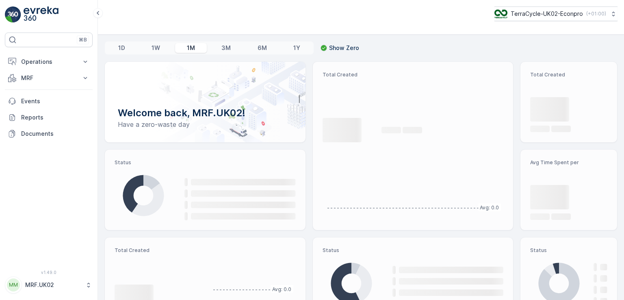 The image size is (624, 300). What do you see at coordinates (83, 40) in the screenshot?
I see `p: ⌘B` at bounding box center [83, 40].